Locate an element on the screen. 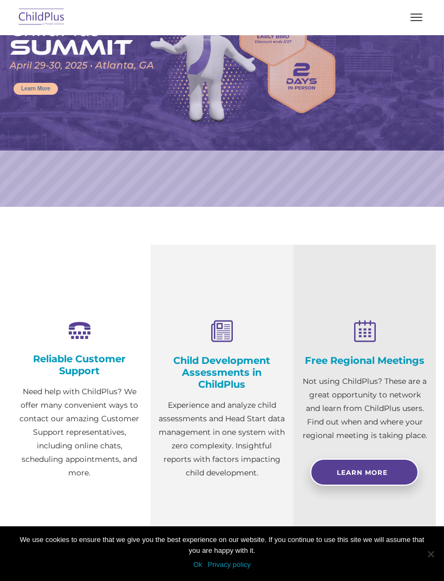 The image size is (444, 581). h4: Free Regional Meetings is located at coordinates (364, 360).